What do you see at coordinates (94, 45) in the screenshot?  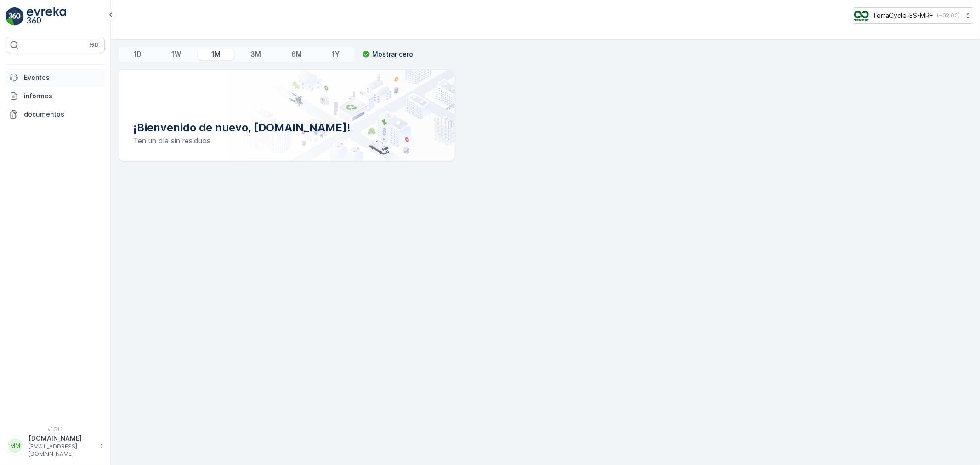 I see `p: ⌘B` at bounding box center [94, 45].